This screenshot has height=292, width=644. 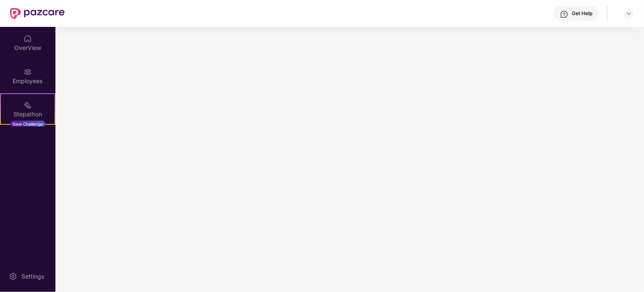 What do you see at coordinates (28, 114) in the screenshot?
I see `div: Stepathon` at bounding box center [28, 114].